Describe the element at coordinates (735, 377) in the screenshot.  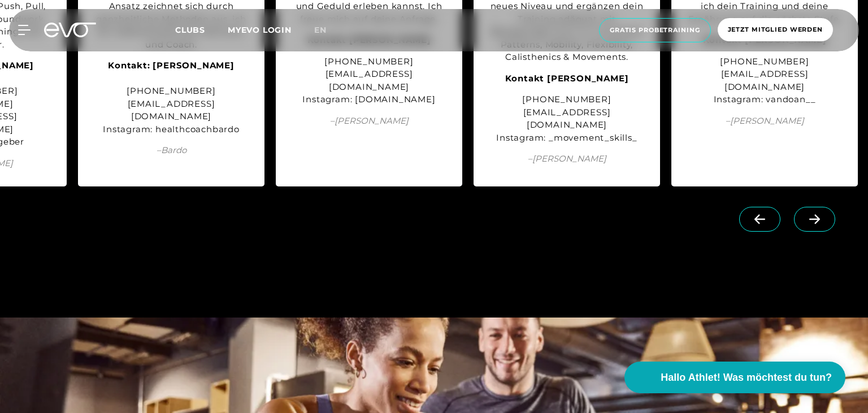
I see `button: Hallo Athlet! Was möchtest du tun?` at that location.